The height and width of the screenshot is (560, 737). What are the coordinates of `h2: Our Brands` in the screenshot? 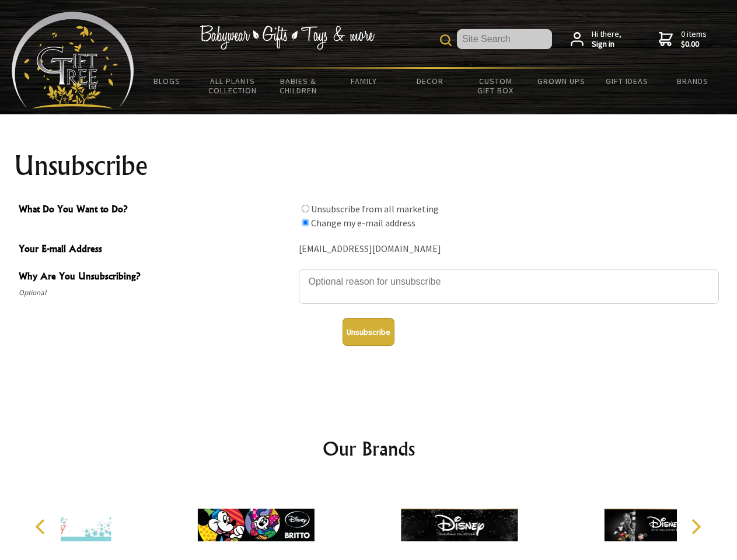 It's located at (369, 448).